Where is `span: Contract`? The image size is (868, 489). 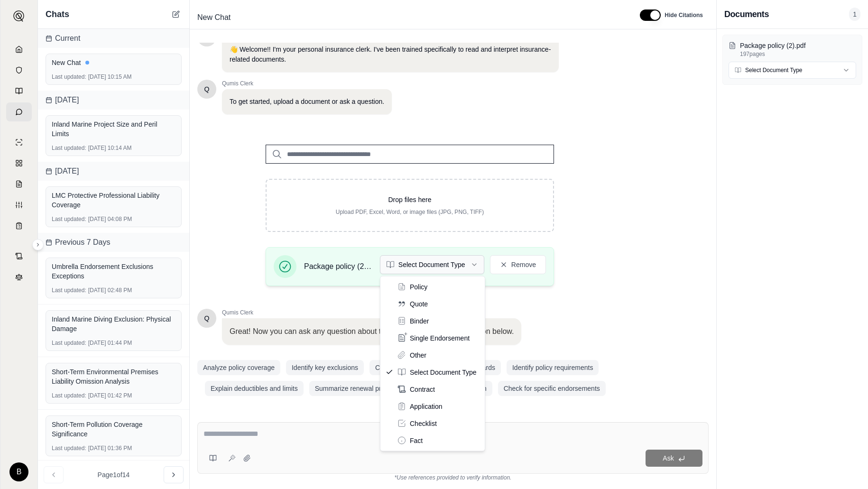
span: Contract is located at coordinates (422, 390).